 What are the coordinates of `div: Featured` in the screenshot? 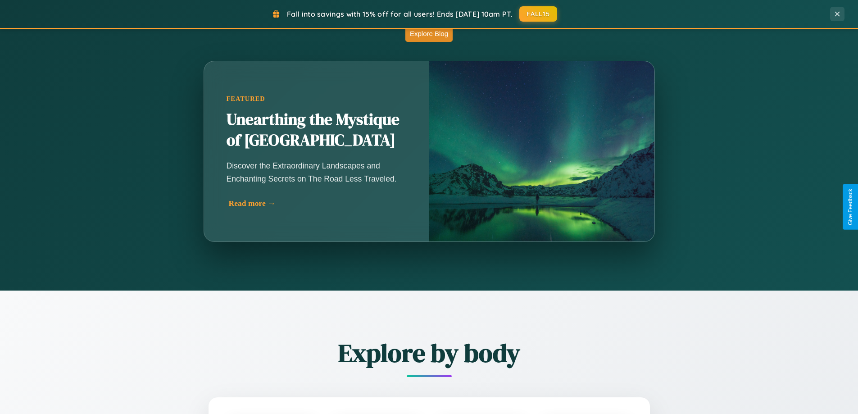 It's located at (317, 99).